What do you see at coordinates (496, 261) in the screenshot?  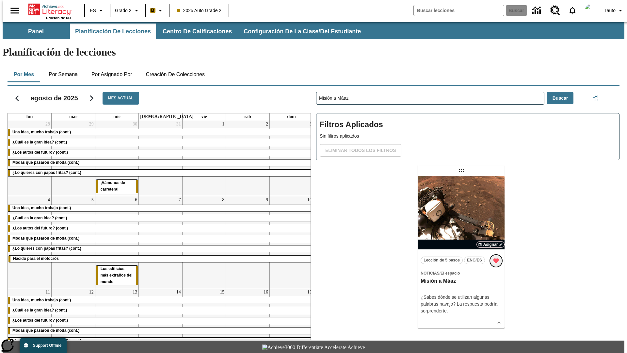 I see `button: Remover de Favoritas` at bounding box center [496, 261].